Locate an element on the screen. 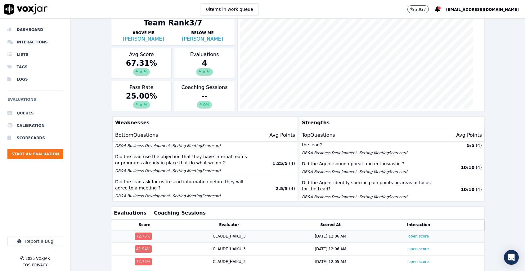  a: Dashboard is located at coordinates (35, 30).